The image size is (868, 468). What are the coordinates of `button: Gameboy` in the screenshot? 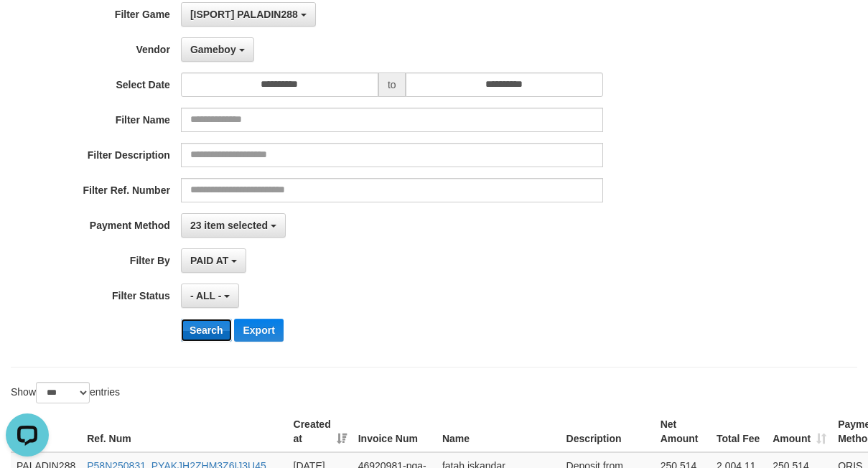 It's located at (218, 50).